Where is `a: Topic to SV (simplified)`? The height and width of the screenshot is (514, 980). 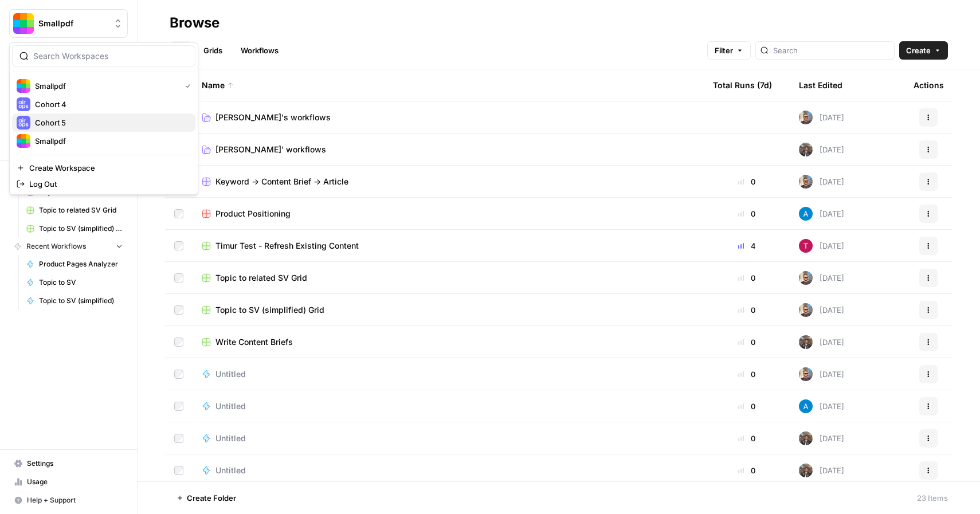 a: Topic to SV (simplified) is located at coordinates (74, 301).